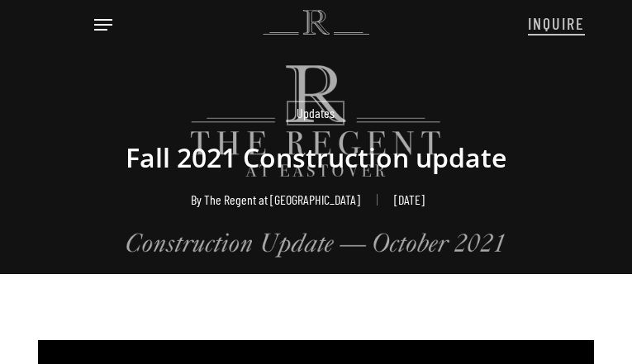 This screenshot has height=364, width=632. What do you see at coordinates (315, 158) in the screenshot?
I see `h1: Fall 2021 Construction update` at bounding box center [315, 158].